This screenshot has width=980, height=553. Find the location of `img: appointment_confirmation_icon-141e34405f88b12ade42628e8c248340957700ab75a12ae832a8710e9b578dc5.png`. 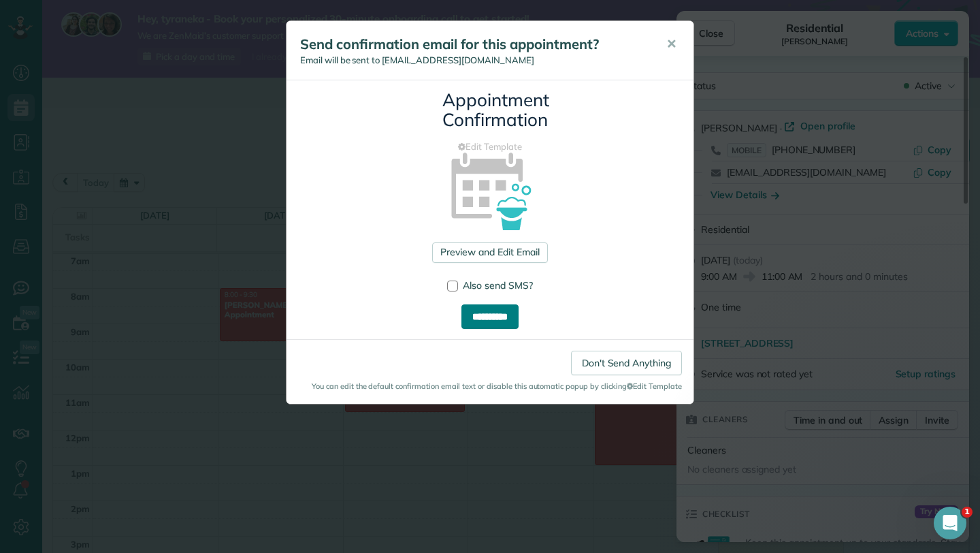

img: appointment_confirmation_icon-141e34405f88b12ade42628e8c248340957700ab75a12ae832a8710e9b578dc5.png is located at coordinates (490, 189).